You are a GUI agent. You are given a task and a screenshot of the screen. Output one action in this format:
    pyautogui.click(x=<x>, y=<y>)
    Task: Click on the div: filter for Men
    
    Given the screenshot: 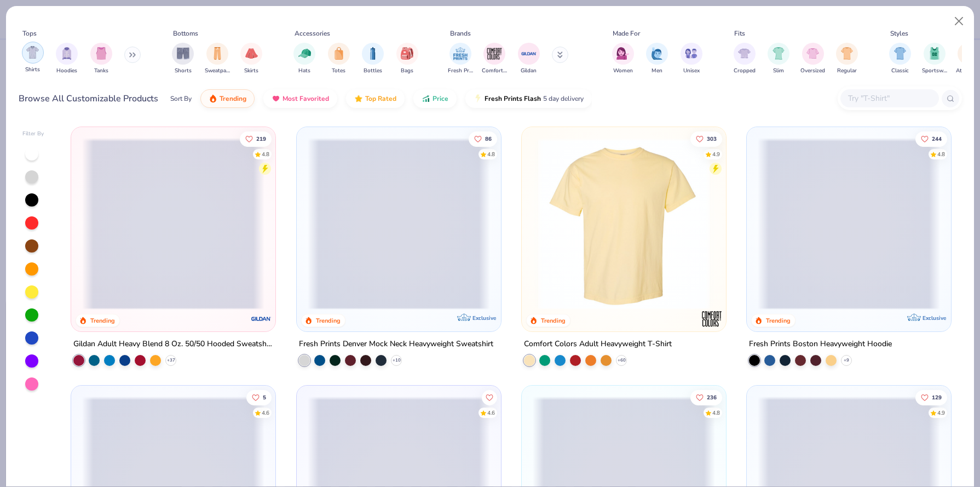 What is the action you would take?
    pyautogui.click(x=657, y=59)
    